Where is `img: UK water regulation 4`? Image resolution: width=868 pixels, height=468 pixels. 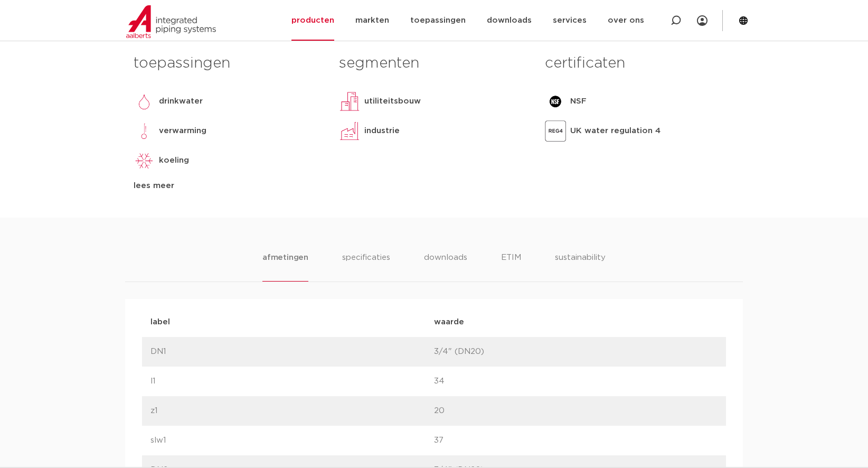 img: UK water regulation 4 is located at coordinates (556, 131).